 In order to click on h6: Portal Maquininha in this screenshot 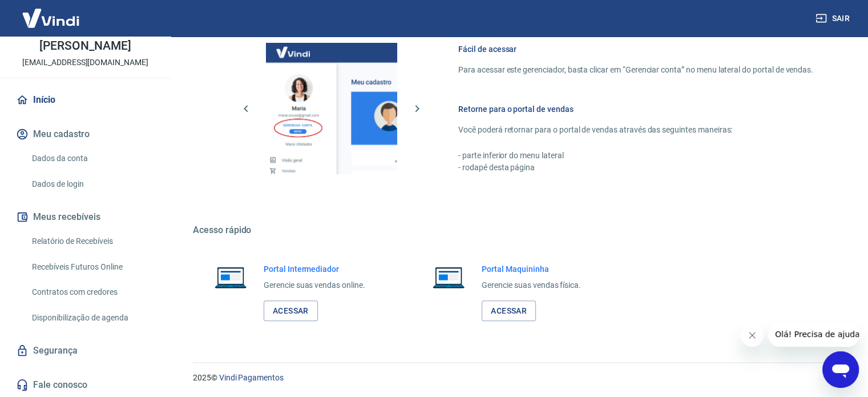, I will do `click(532, 269)`.